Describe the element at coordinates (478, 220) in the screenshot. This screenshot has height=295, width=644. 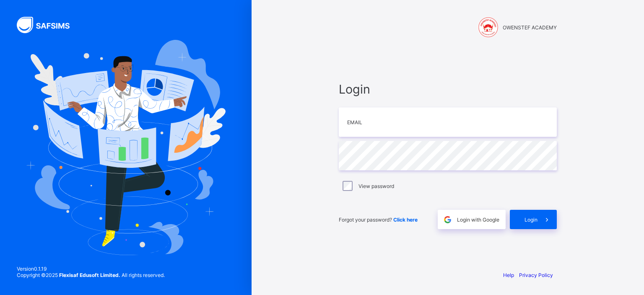
I see `span: Login with Google` at that location.